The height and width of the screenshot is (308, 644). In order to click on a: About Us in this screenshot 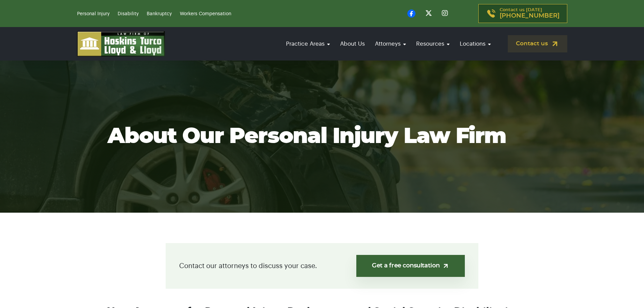, I will do `click(353, 44)`.